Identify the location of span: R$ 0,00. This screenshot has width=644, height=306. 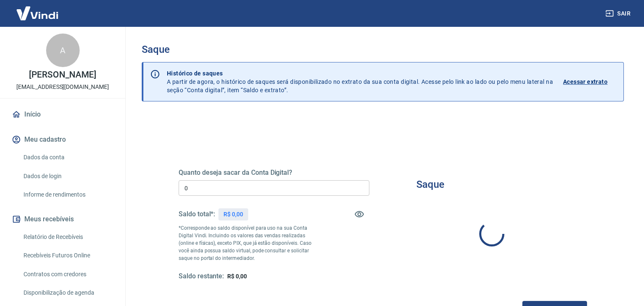
(237, 277).